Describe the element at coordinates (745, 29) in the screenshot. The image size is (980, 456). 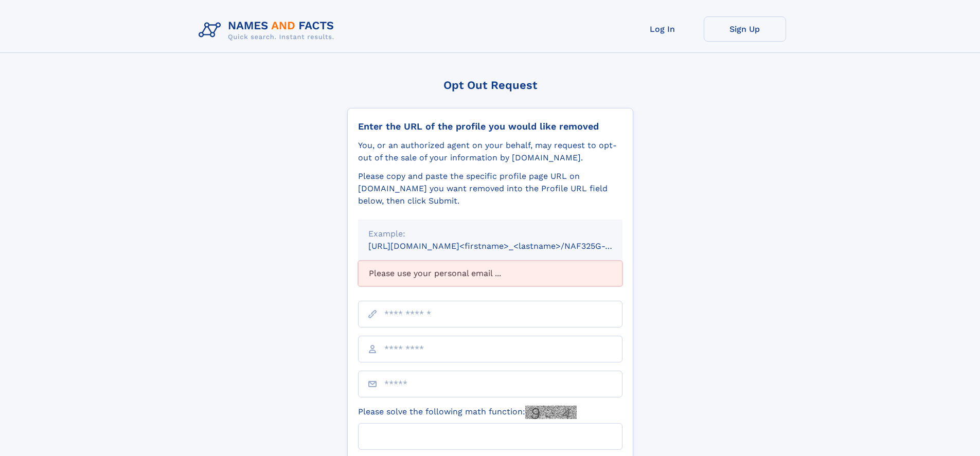
I see `a: Sign Up` at that location.